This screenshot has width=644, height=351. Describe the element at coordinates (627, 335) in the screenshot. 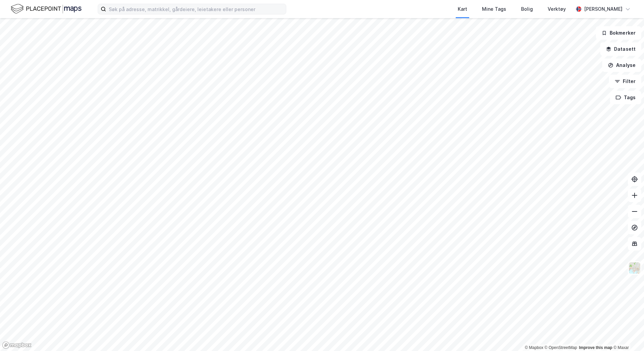

I see `div: Kontrollprogram for chat` at that location.